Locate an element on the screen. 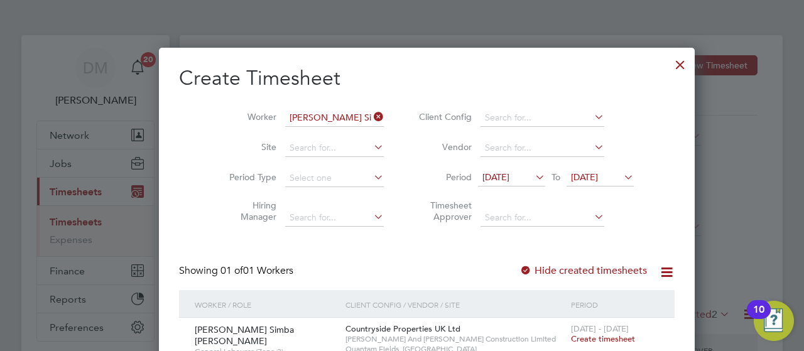 This screenshot has width=804, height=351. label: Period is located at coordinates (444, 177).